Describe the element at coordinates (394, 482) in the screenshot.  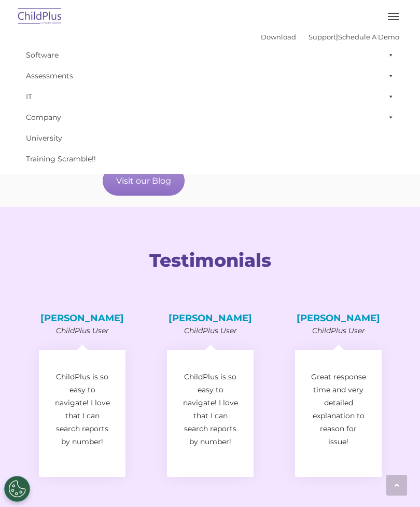
I see `div: Chat Widget` at that location.